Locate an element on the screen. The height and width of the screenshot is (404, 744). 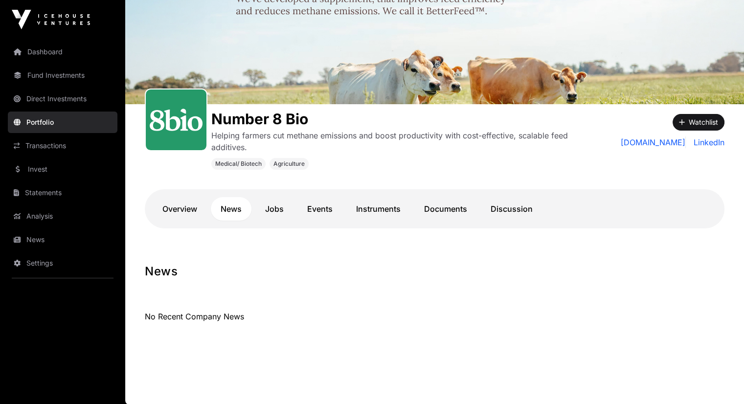
a: Jobs is located at coordinates (275, 209).